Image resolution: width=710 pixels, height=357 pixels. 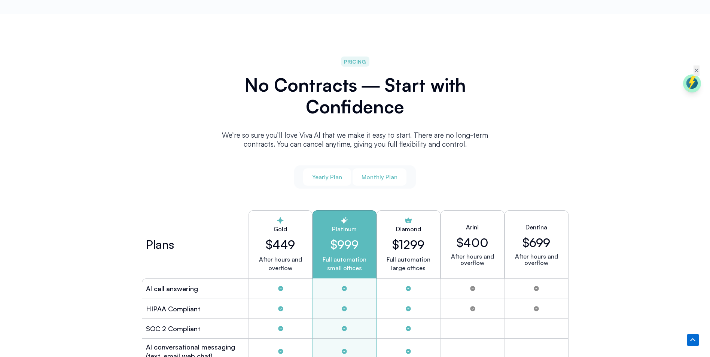 What do you see at coordinates (327, 177) in the screenshot?
I see `span: Yearly Plan` at bounding box center [327, 177].